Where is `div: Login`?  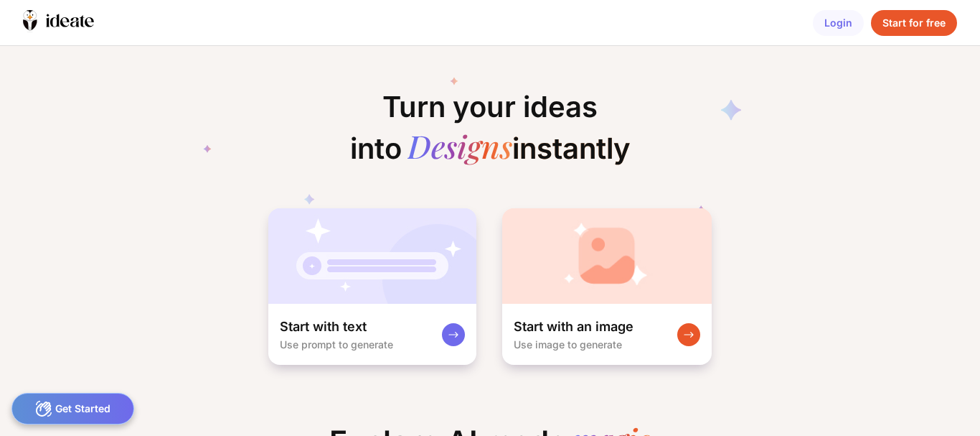
div: Login is located at coordinates (838, 23).